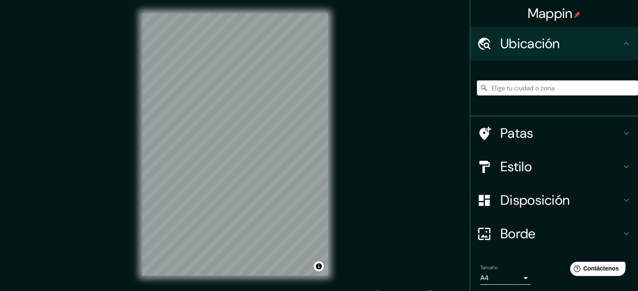 This screenshot has width=638, height=291. I want to click on div: Patas, so click(554, 133).